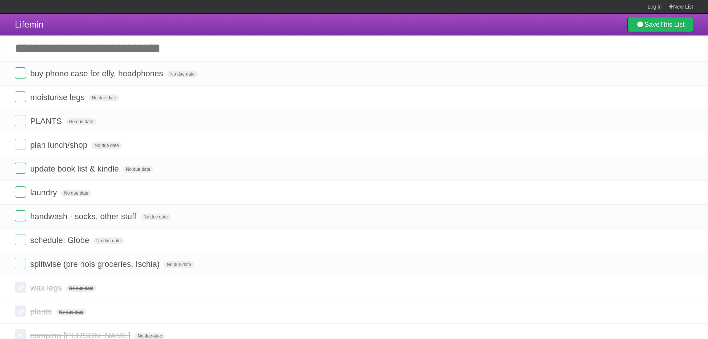 The width and height of the screenshot is (708, 339). Describe the element at coordinates (29, 24) in the screenshot. I see `span: Lifemin` at that location.